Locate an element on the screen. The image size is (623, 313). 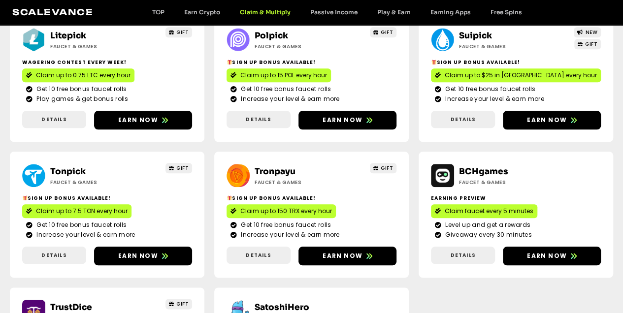
span: Claim up to 15 POL every hour is located at coordinates (284, 75).